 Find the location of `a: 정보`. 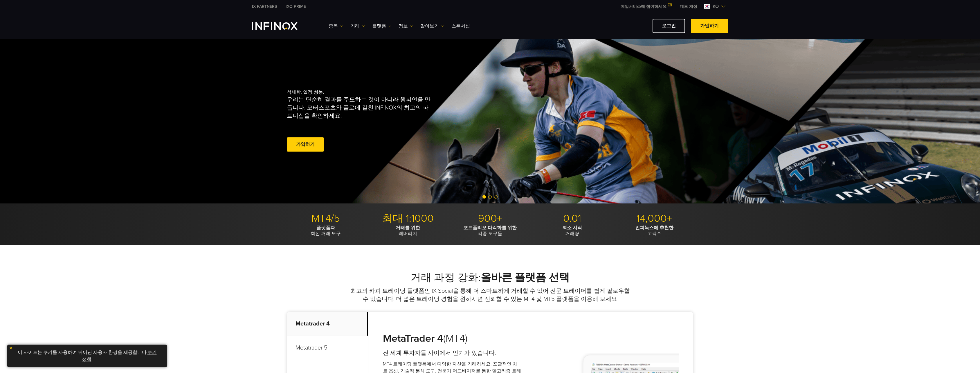

a: 정보 is located at coordinates (406, 26).